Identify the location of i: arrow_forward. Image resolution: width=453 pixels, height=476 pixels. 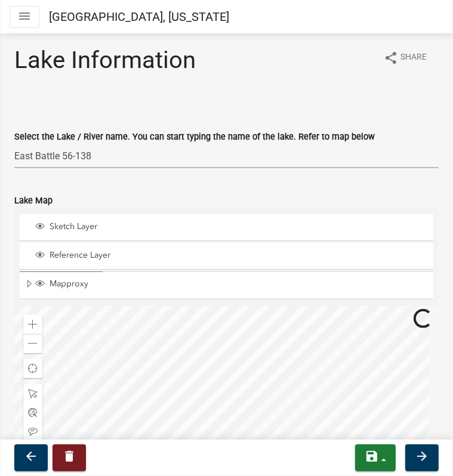
(422, 457).